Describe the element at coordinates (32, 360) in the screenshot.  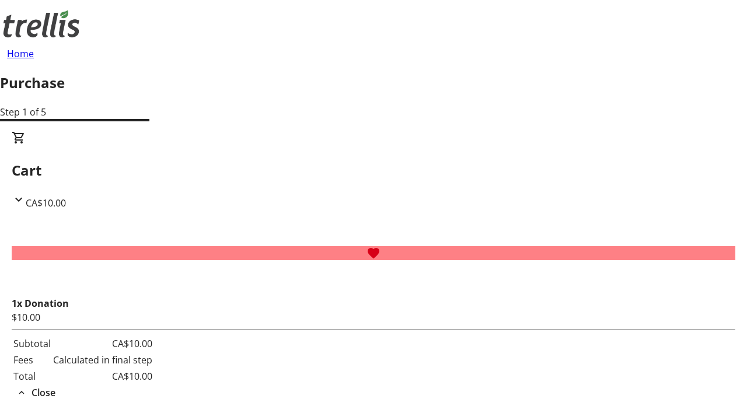
I see `td: Fees` at that location.